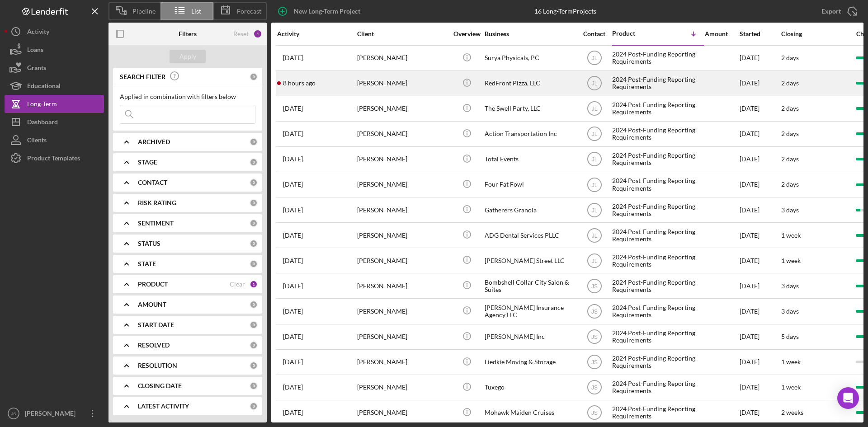 This screenshot has width=868, height=427. What do you see at coordinates (163, 406) in the screenshot?
I see `b: LATEST ACTIVITY` at bounding box center [163, 406].